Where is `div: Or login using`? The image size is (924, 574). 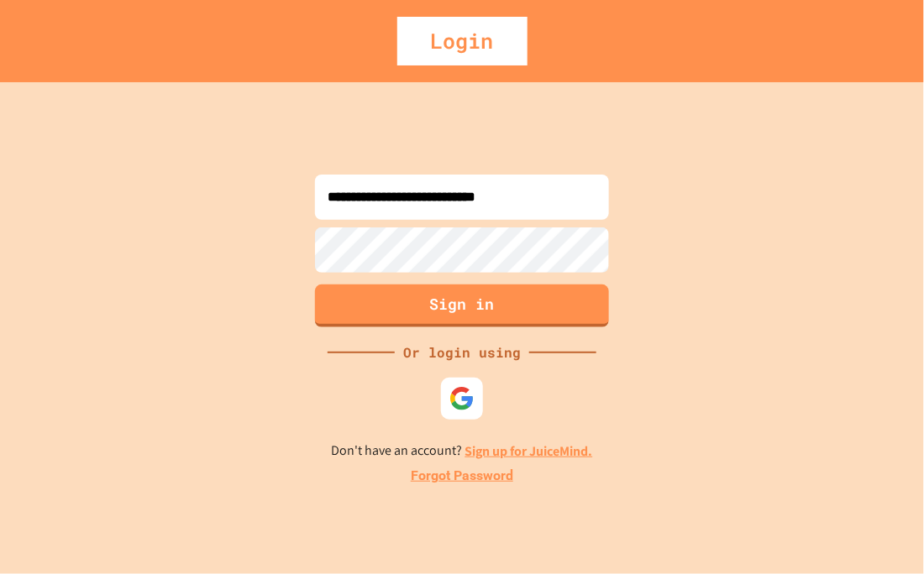
div: Or login using is located at coordinates (462, 353).